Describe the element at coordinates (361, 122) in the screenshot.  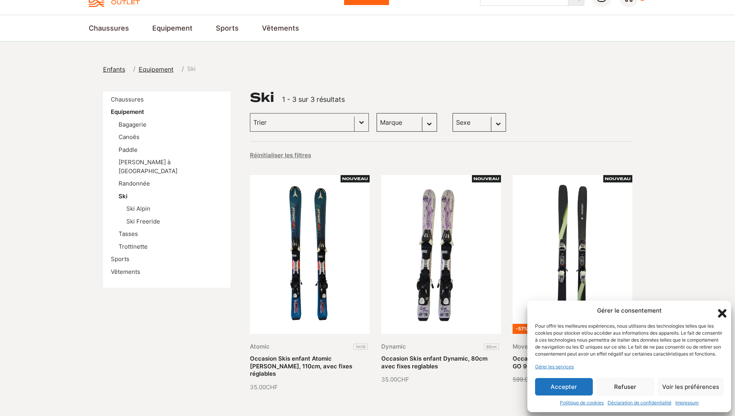
I see `button: Basculer la liste` at that location.